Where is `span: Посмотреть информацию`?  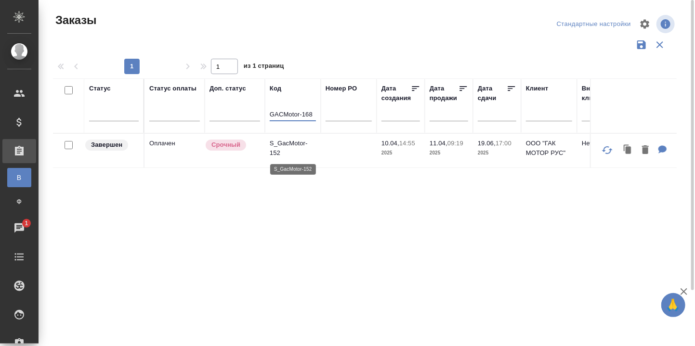 span: Посмотреть информацию is located at coordinates (666, 24).